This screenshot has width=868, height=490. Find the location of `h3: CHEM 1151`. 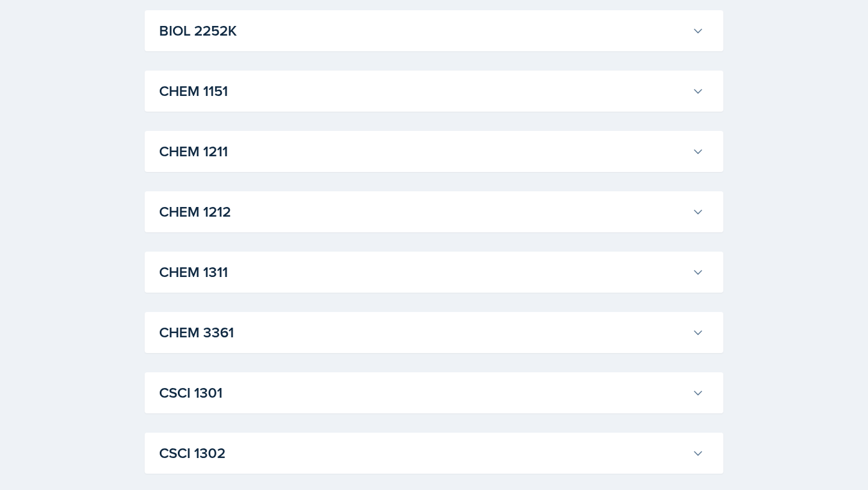

h3: CHEM 1151 is located at coordinates (423, 91).